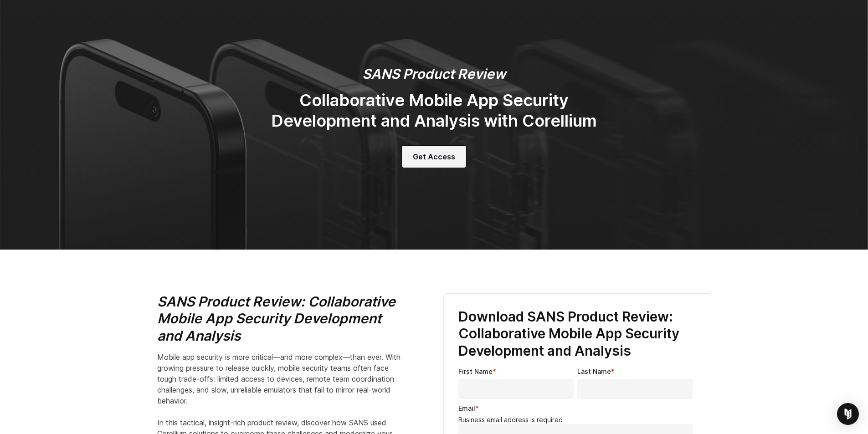  What do you see at coordinates (848, 414) in the screenshot?
I see `div: Open Intercom Messenger` at bounding box center [848, 414].